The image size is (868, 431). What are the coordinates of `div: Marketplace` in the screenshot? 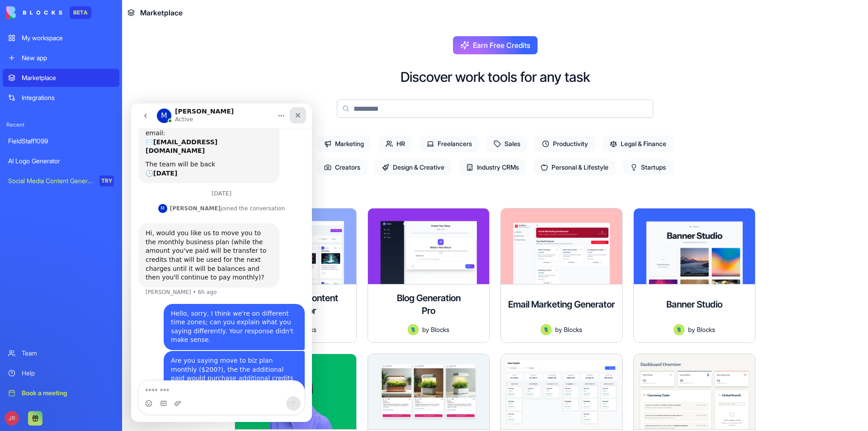 It's located at (68, 78).